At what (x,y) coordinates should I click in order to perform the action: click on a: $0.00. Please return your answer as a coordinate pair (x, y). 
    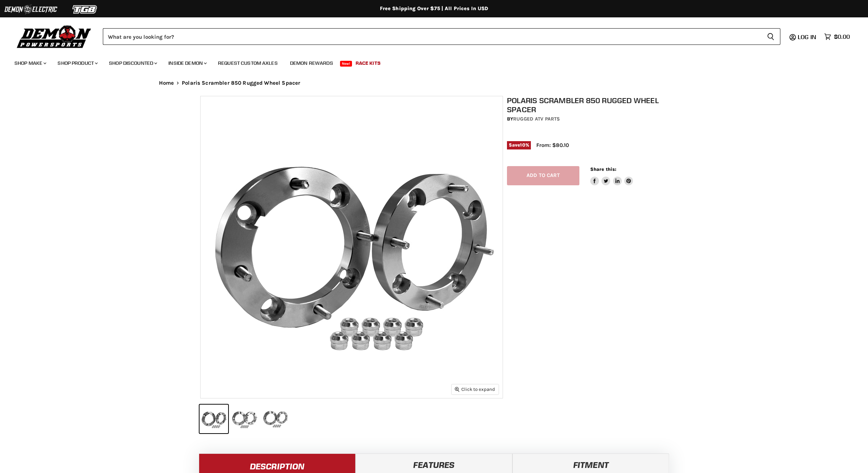
    Looking at the image, I should click on (837, 37).